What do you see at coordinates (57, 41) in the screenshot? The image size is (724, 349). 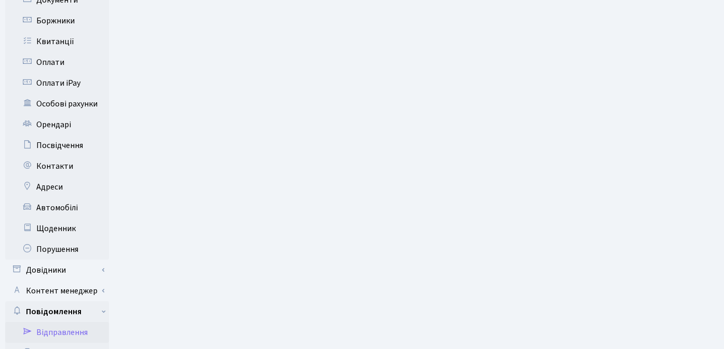 I see `a: Квитанції` at bounding box center [57, 41].